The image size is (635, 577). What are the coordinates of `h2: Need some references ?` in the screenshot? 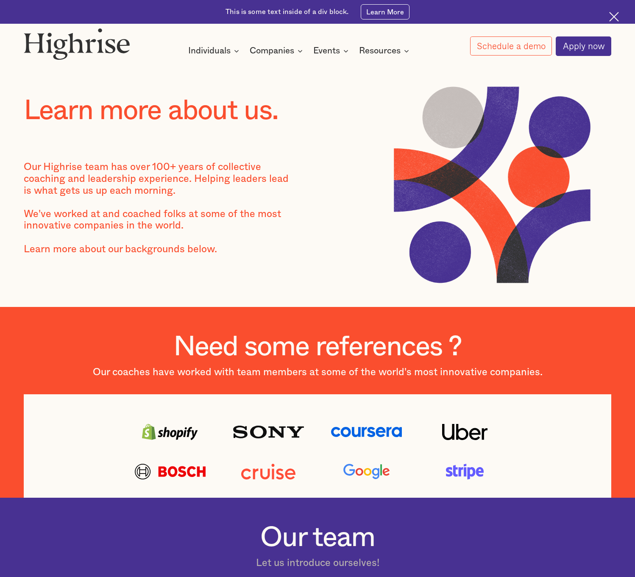 It's located at (318, 347).